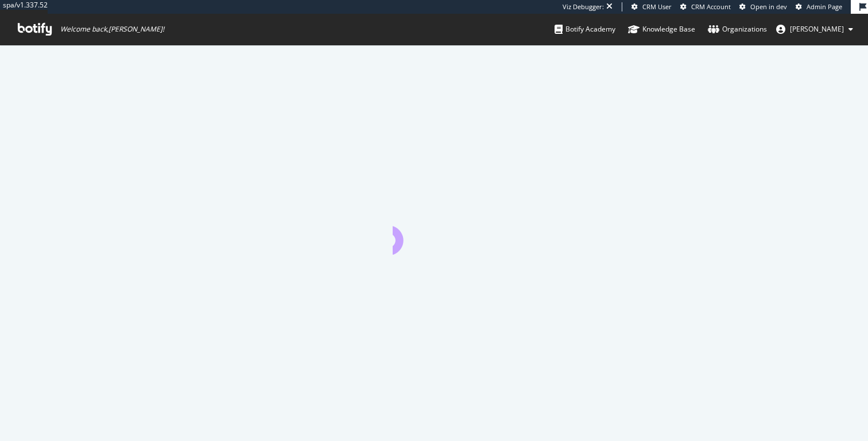 Image resolution: width=868 pixels, height=441 pixels. Describe the element at coordinates (661, 29) in the screenshot. I see `a: Knowledge Base` at that location.